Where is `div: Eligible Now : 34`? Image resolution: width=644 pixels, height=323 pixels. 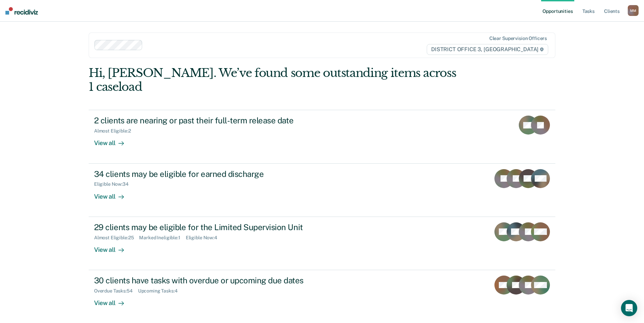
div: Eligible Now : 34 is located at coordinates (114, 184).